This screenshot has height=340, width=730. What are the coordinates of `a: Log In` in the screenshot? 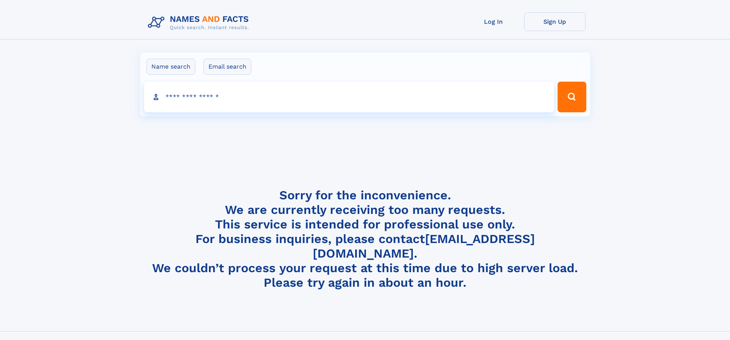 It's located at (494, 21).